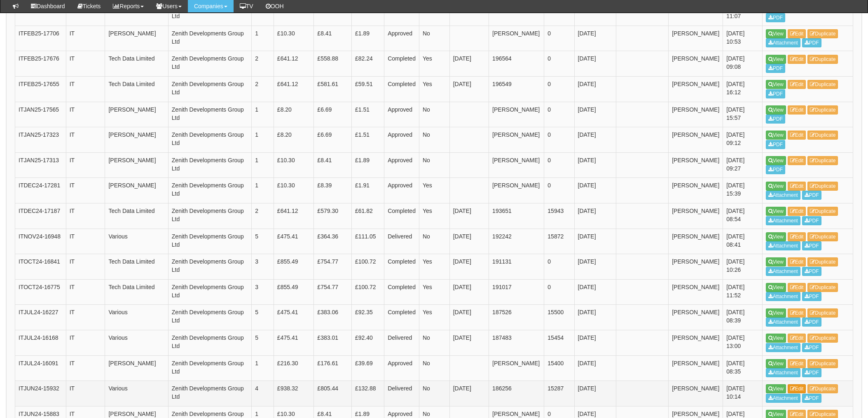 The width and height of the screenshot is (868, 418). Describe the element at coordinates (367, 267) in the screenshot. I see `td: £100.72` at that location.